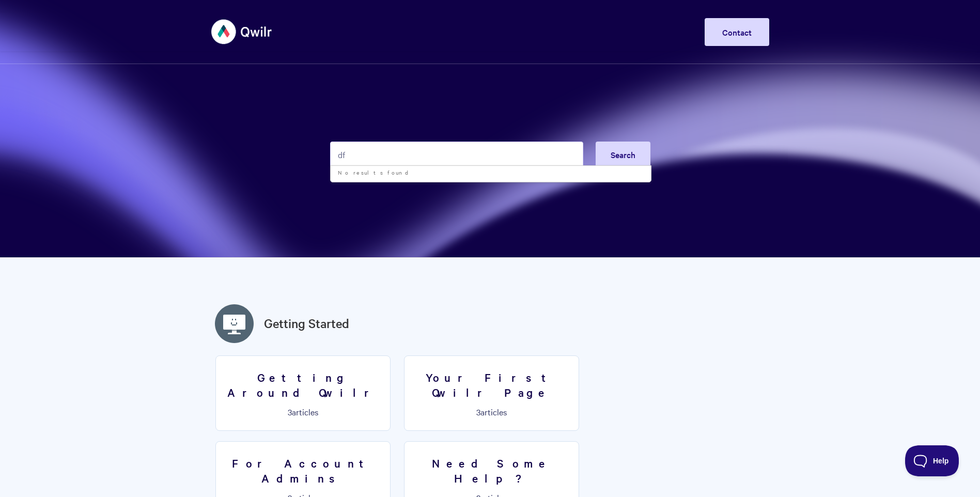 The height and width of the screenshot is (497, 980). I want to click on a: Getting Started, so click(306, 324).